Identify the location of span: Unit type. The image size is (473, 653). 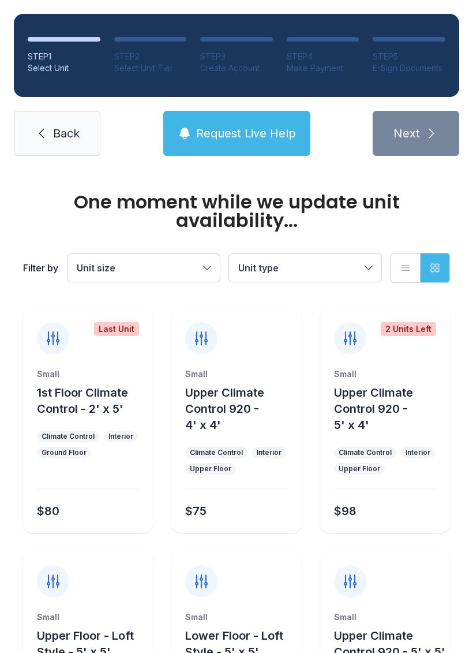
(259, 268).